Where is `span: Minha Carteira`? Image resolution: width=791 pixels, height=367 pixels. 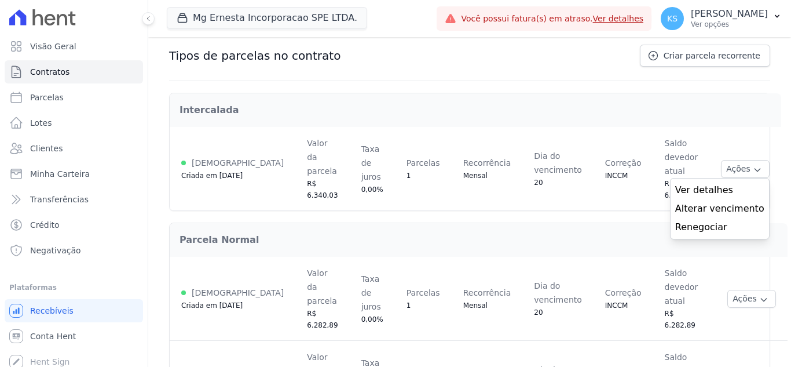 span: Minha Carteira is located at coordinates (60, 174).